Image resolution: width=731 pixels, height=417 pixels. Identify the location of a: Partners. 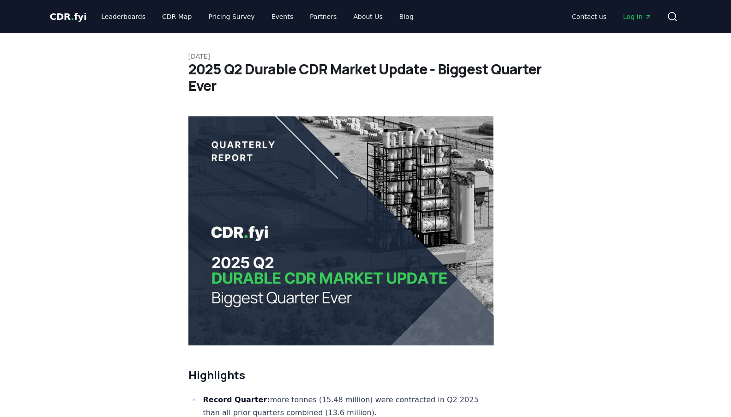
(323, 17).